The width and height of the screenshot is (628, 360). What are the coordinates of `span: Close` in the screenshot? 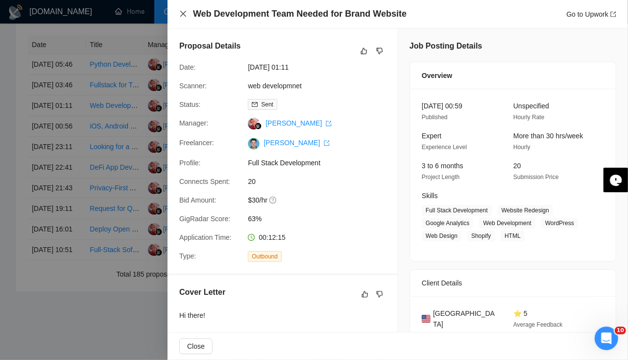 It's located at (196, 346).